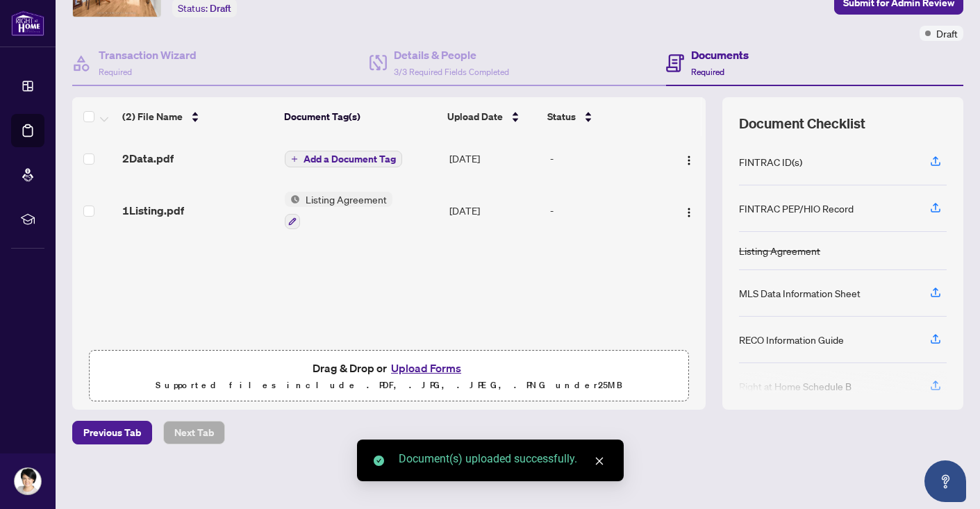 The image size is (980, 509). What do you see at coordinates (112, 433) in the screenshot?
I see `span: Previous Tab` at bounding box center [112, 433].